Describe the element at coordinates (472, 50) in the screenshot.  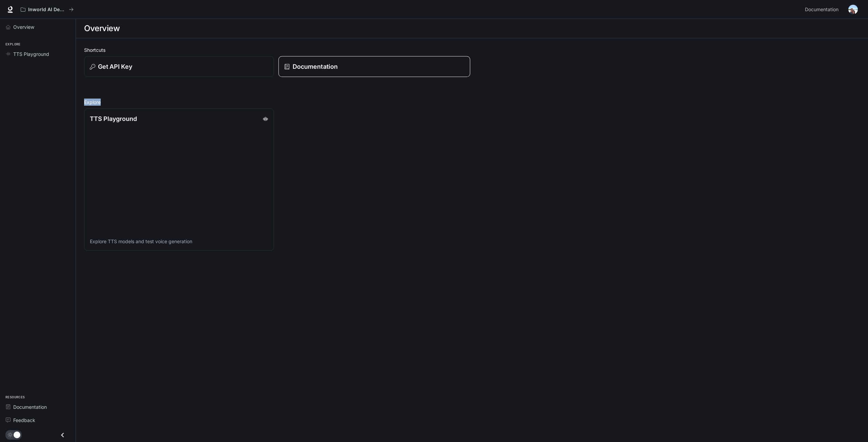
I see `h2: Shortcuts` at that location.